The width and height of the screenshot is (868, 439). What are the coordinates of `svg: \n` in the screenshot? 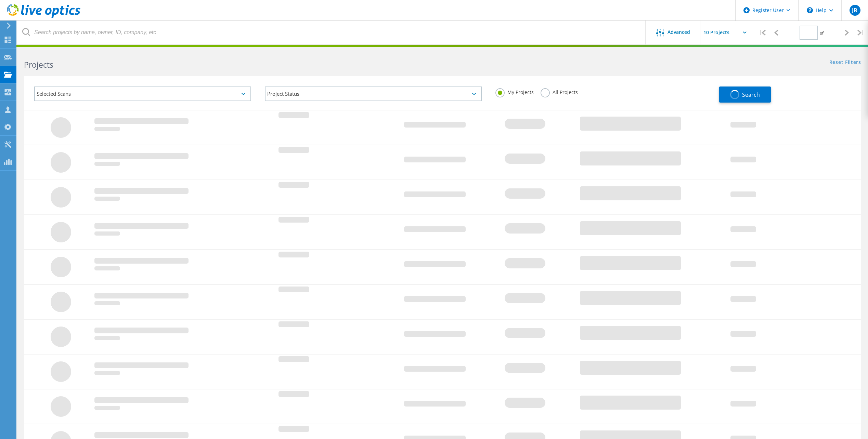 It's located at (810, 11).